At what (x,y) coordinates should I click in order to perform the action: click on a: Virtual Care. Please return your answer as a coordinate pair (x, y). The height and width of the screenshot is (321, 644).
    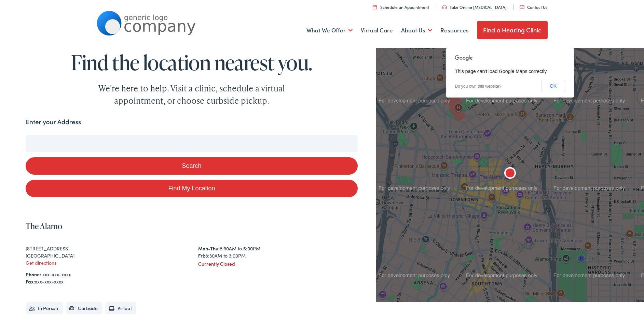
    Looking at the image, I should click on (377, 30).